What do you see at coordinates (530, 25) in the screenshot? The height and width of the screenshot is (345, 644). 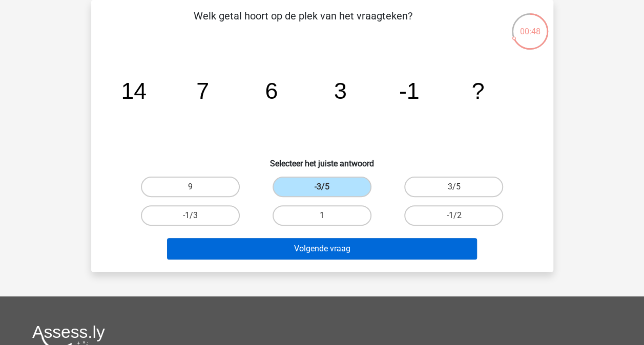 I see `div: 00:48` at bounding box center [530, 25].